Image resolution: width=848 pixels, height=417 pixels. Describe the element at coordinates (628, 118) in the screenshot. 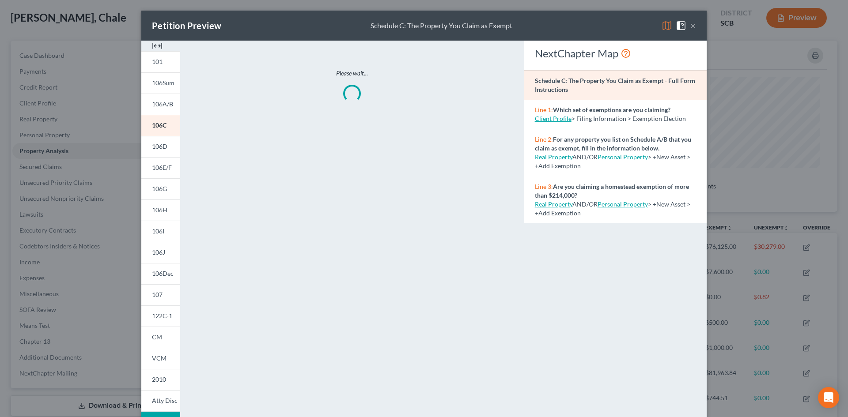

I see `span: > Filing Information > Exemption Election` at that location.